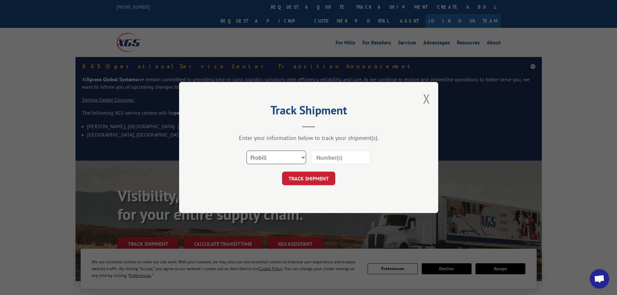  What do you see at coordinates (309, 112) in the screenshot?
I see `h2: Track Shipment` at bounding box center [309, 112].